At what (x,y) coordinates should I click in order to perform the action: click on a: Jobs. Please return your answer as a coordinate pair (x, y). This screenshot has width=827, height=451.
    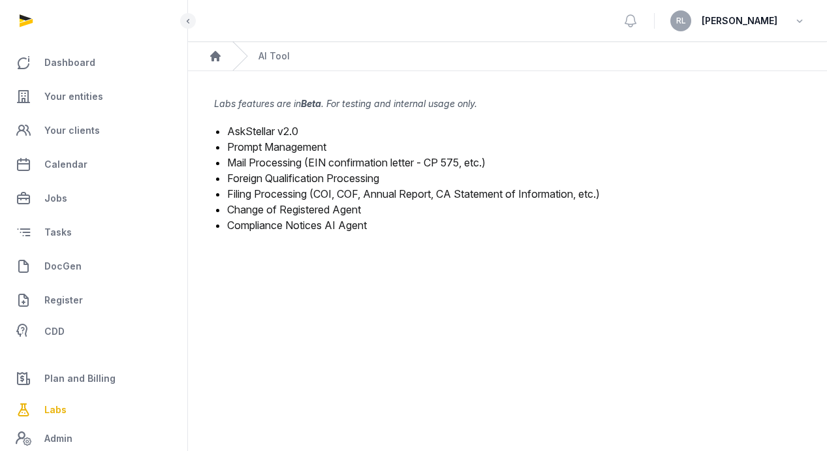
    Looking at the image, I should click on (93, 198).